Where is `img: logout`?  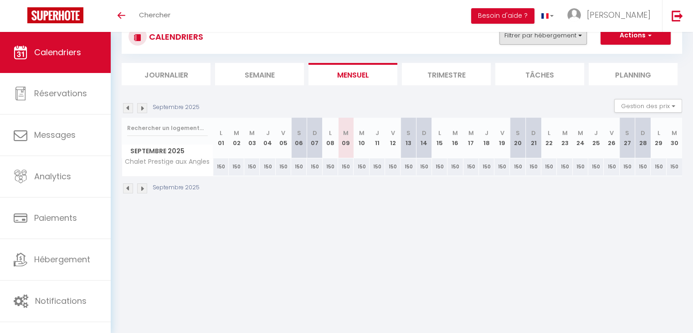 img: logout is located at coordinates (677, 15).